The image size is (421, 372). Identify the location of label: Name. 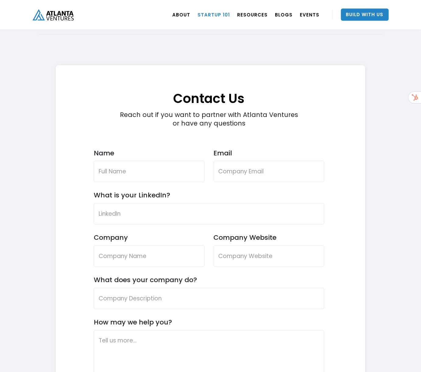
(149, 153).